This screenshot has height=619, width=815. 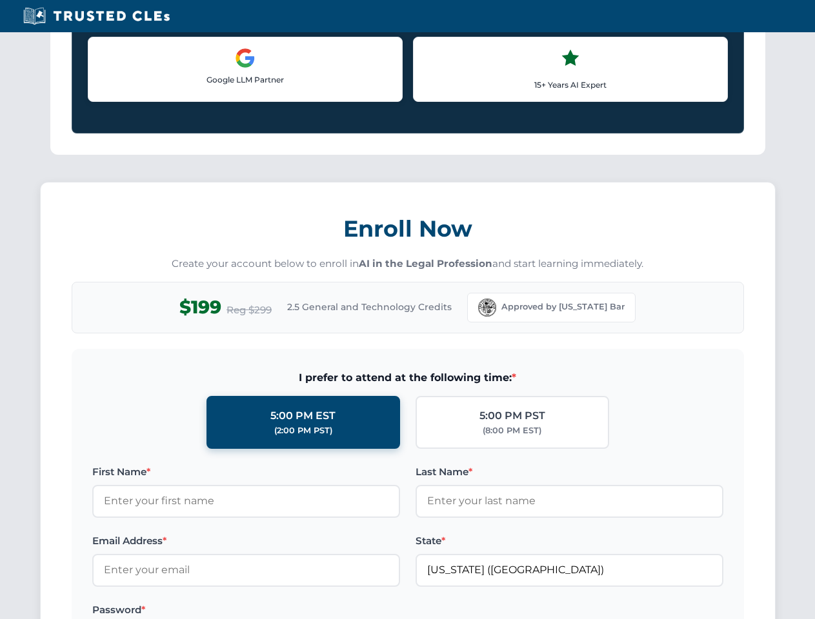 I want to click on img: Florida Bar, so click(x=487, y=308).